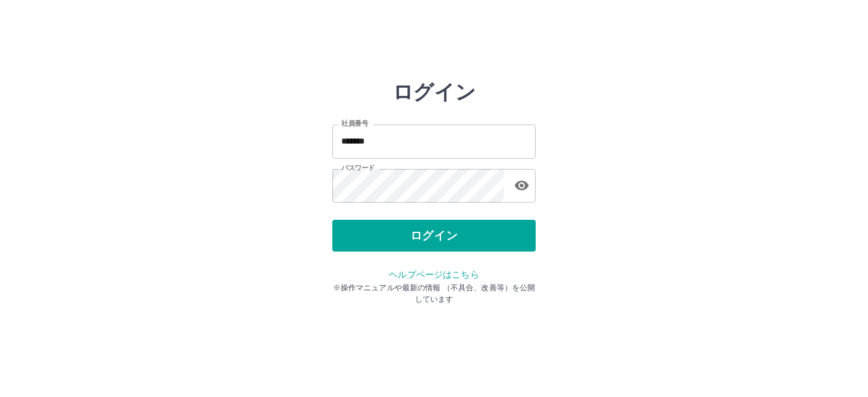  Describe the element at coordinates (433, 275) in the screenshot. I see `a: ヘルプページはこちら` at that location.